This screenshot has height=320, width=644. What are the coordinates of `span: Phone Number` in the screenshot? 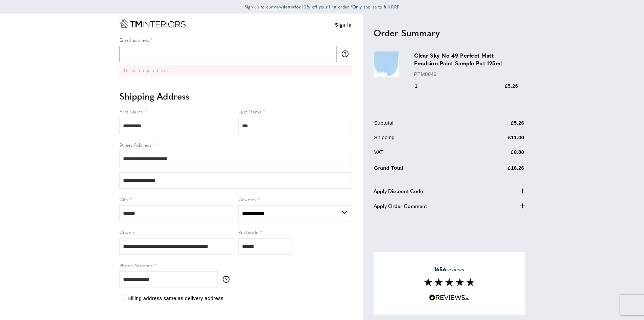 It's located at (136, 265).